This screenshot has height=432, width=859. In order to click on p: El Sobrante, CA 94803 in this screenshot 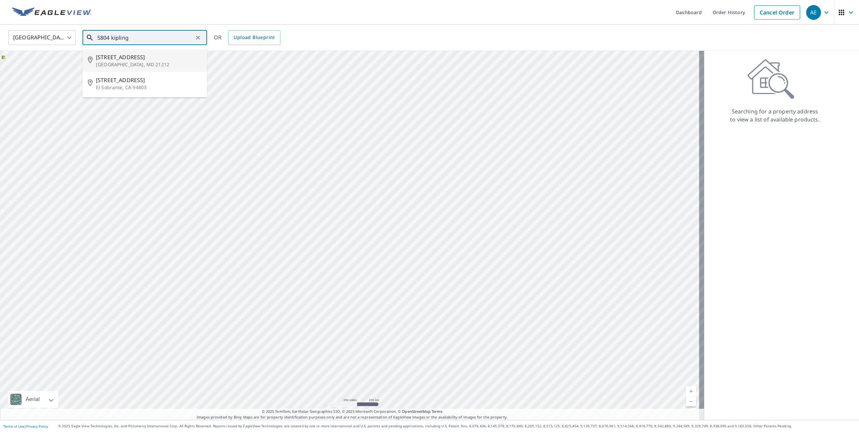, I will do `click(149, 87)`.